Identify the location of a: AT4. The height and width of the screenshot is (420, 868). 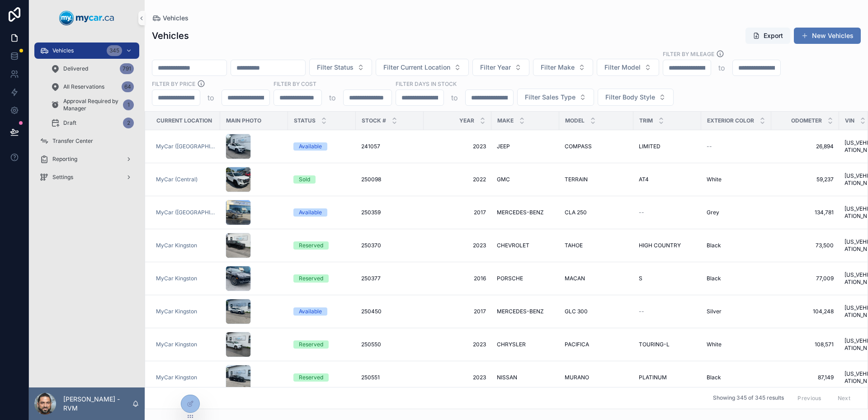
(667, 179).